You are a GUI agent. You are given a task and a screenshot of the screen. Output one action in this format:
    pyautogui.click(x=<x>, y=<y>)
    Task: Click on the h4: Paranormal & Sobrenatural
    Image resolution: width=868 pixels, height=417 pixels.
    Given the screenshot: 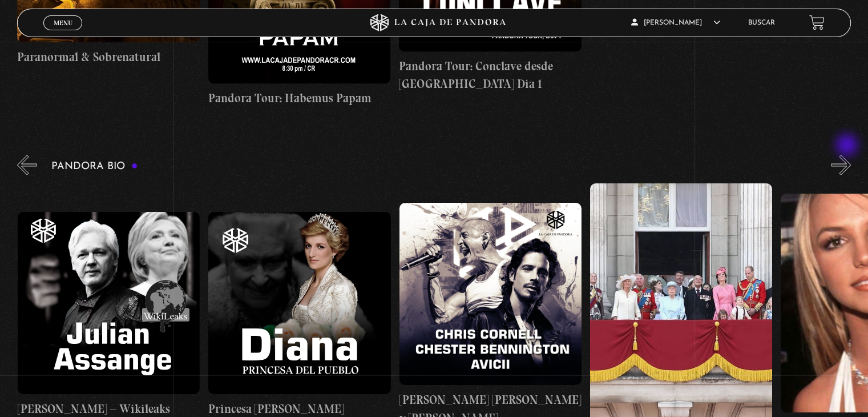 What is the action you would take?
    pyautogui.click(x=108, y=57)
    